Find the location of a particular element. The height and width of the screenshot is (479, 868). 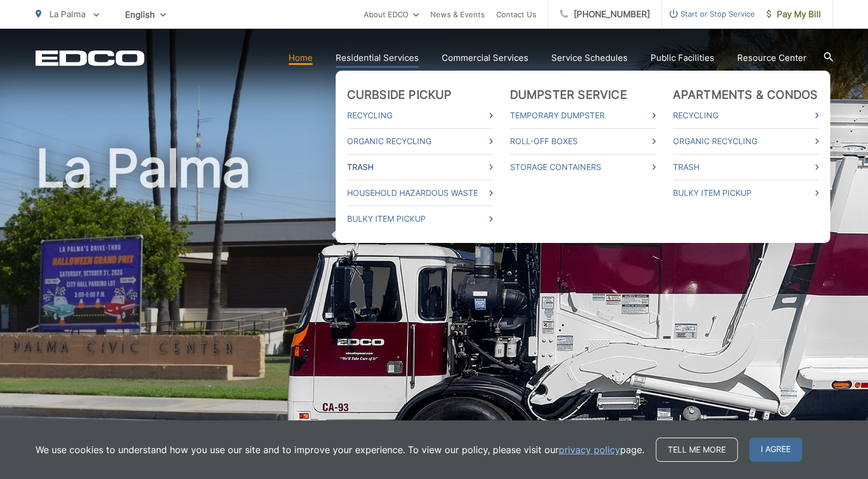

a: Temporary Dumpster is located at coordinates (583, 115).